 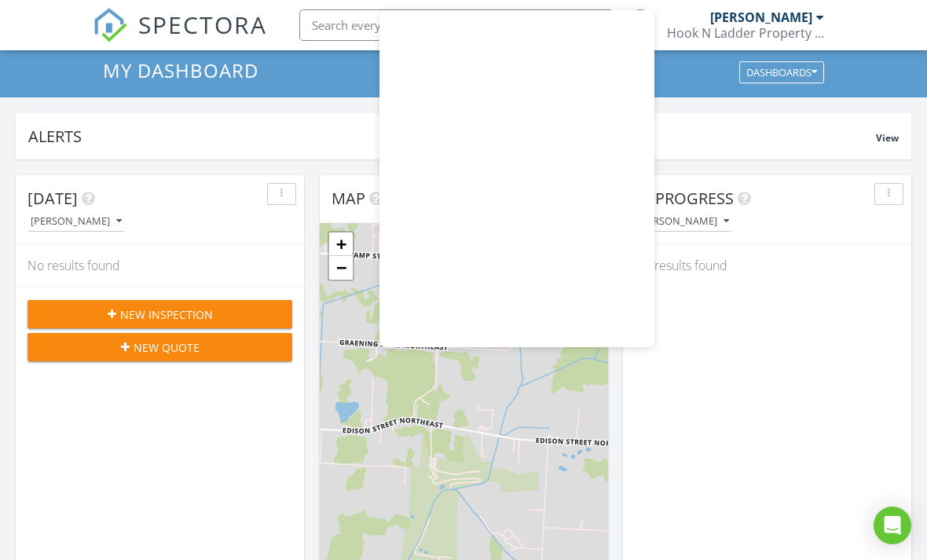 What do you see at coordinates (159, 314) in the screenshot?
I see `button: New Inspection` at bounding box center [159, 314].